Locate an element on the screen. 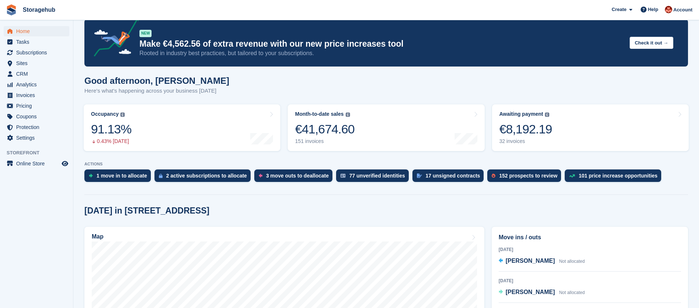 The width and height of the screenshot is (699, 308). div: 152 prospects to review is located at coordinates (528, 175).